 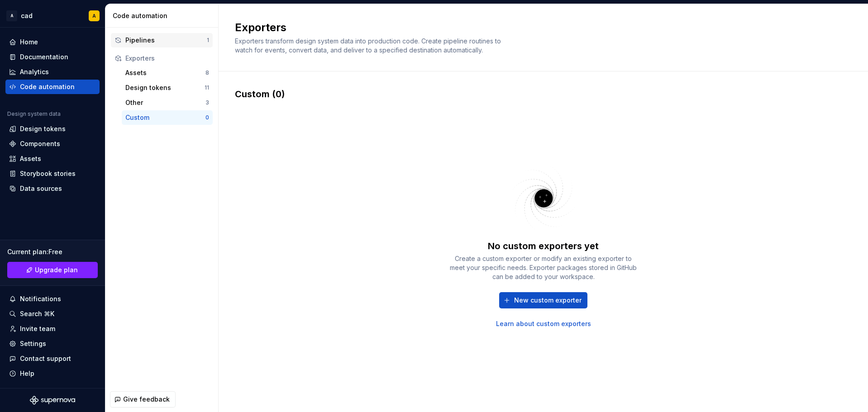 I want to click on div: 1, so click(x=208, y=40).